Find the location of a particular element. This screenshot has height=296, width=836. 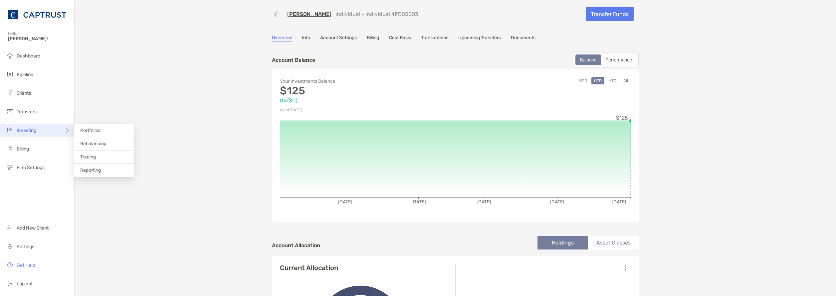

span: Rebalancing is located at coordinates (93, 144).